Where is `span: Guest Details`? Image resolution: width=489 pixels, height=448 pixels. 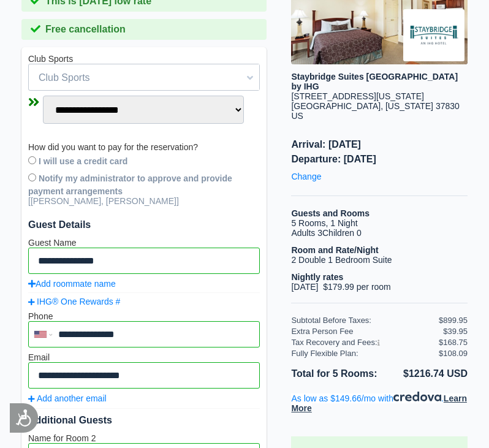 span: Guest Details is located at coordinates (144, 225).